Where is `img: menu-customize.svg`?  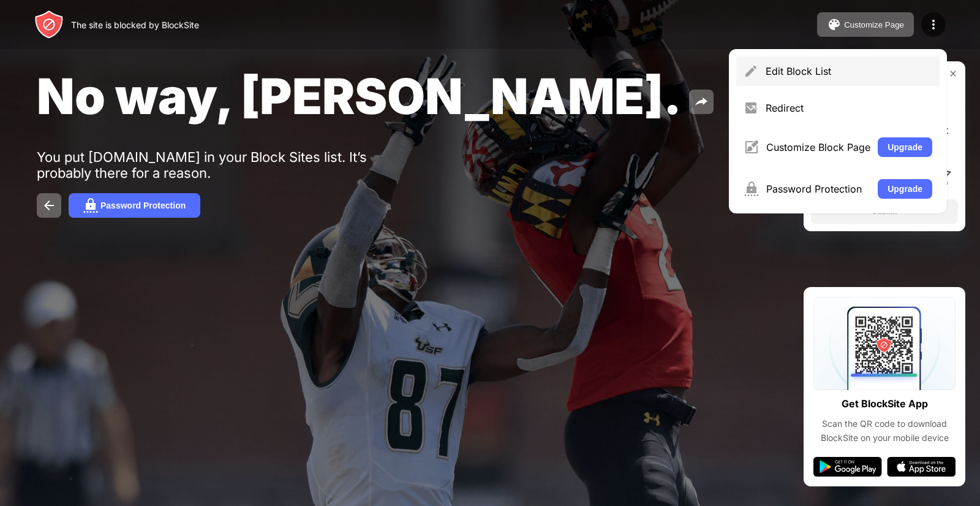
img: menu-customize.svg is located at coordinates (751, 147).